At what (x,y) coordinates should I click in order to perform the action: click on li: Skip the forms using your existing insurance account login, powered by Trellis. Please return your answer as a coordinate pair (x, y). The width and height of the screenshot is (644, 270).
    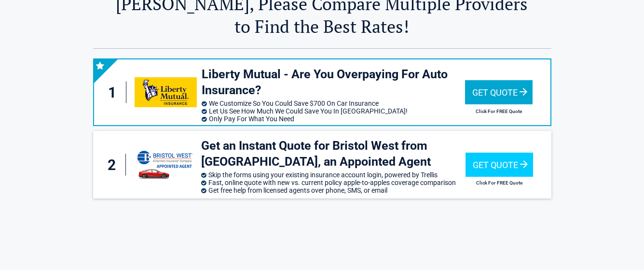
    Looking at the image, I should click on (333, 175).